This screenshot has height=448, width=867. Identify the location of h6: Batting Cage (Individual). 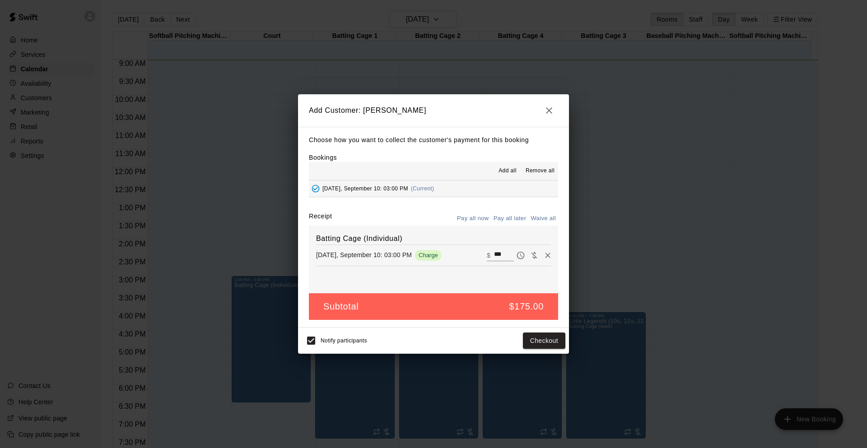
(434, 239).